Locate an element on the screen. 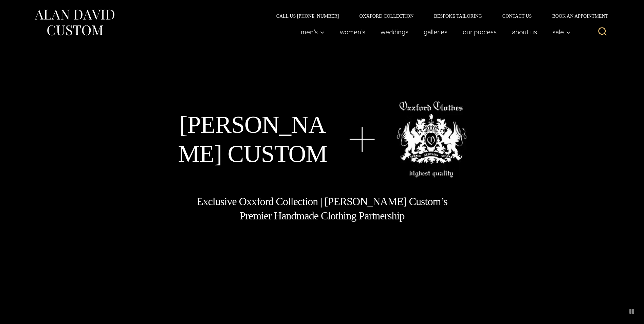 Image resolution: width=644 pixels, height=324 pixels. span: Men’s is located at coordinates (313, 32).